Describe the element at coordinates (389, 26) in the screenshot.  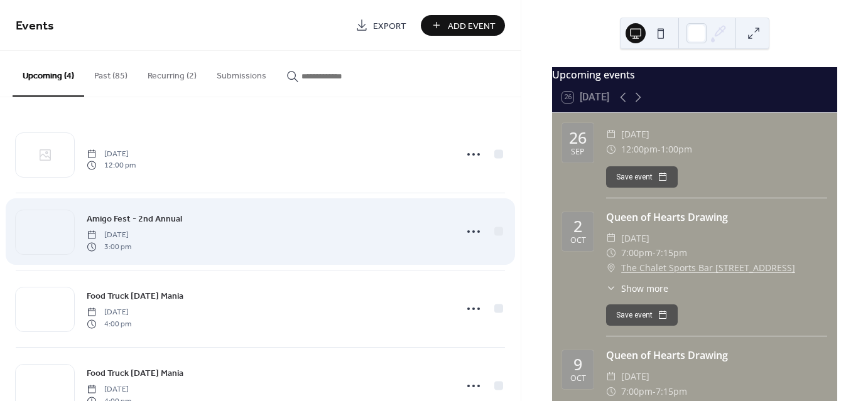
I see `span: Export` at that location.